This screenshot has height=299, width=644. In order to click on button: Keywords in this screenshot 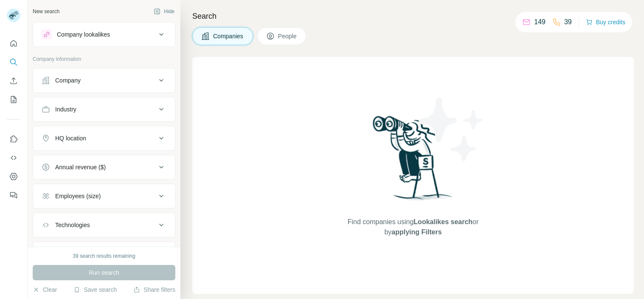, I will do `click(104, 254)`.